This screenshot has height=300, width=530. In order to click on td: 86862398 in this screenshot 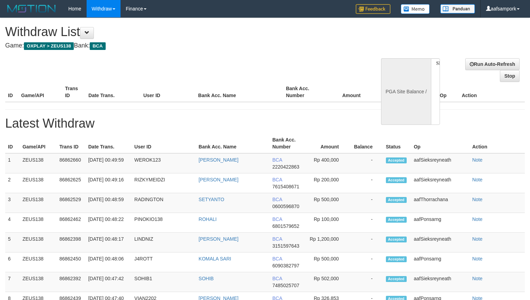, I will do `click(71, 242)`.